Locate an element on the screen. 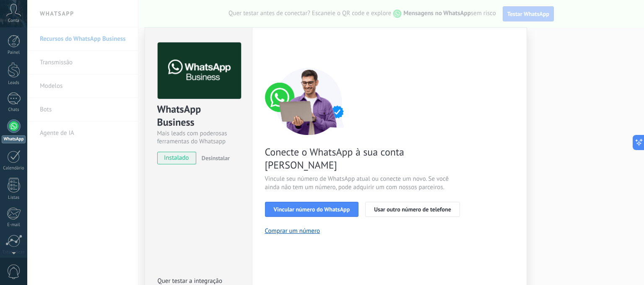  span: Conta is located at coordinates (13, 21).